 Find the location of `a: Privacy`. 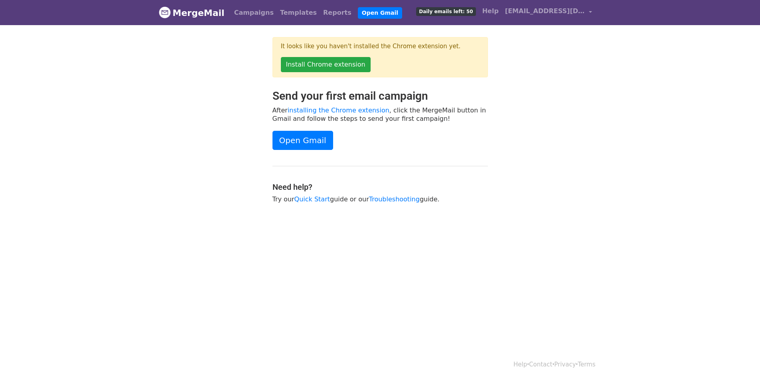

a: Privacy is located at coordinates (565, 365).